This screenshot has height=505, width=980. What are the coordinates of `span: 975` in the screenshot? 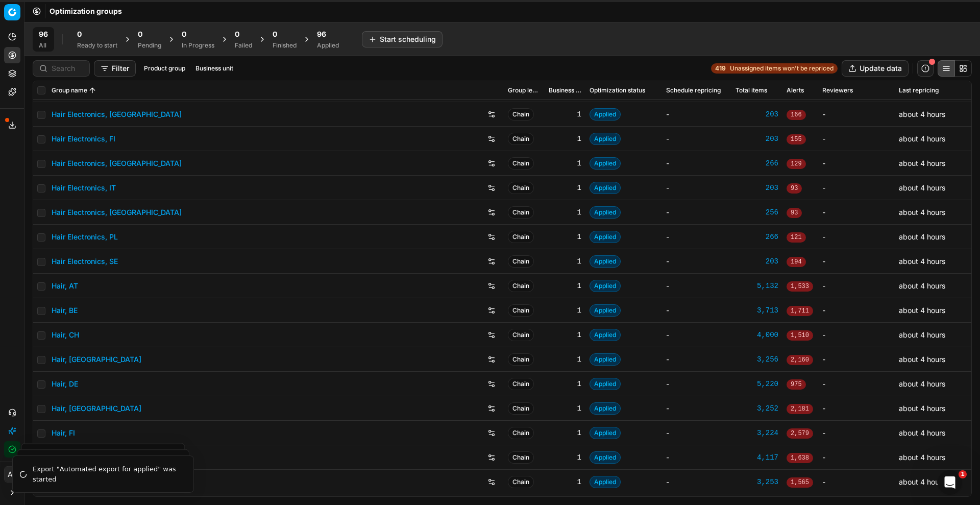 It's located at (796, 384).